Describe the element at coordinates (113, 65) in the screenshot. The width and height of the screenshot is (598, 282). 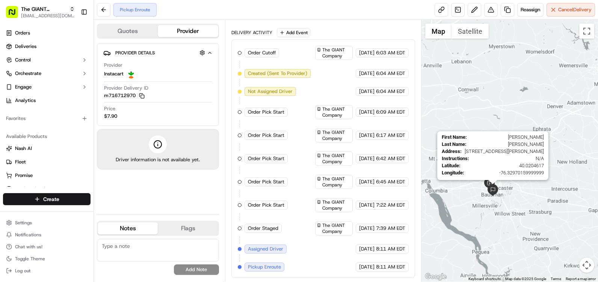
I see `span: Provider` at that location.